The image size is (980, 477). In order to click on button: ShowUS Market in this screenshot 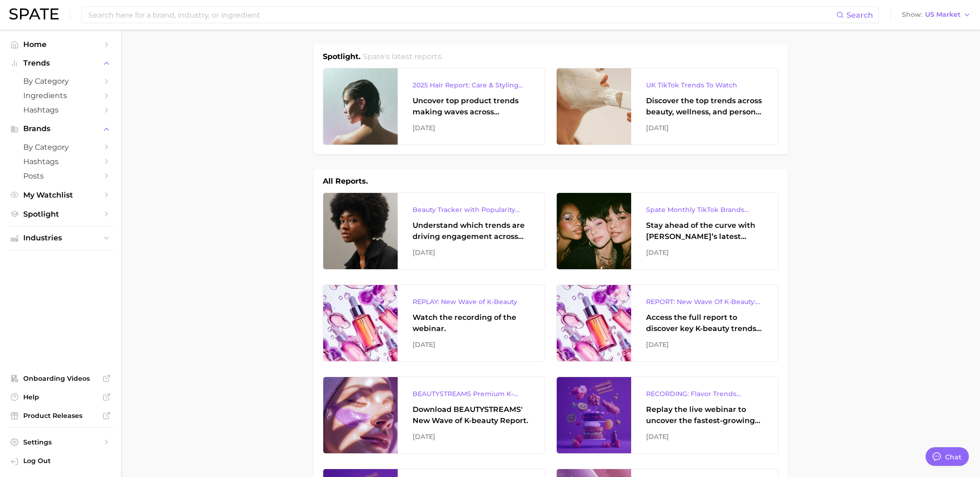, I will do `click(936, 15)`.